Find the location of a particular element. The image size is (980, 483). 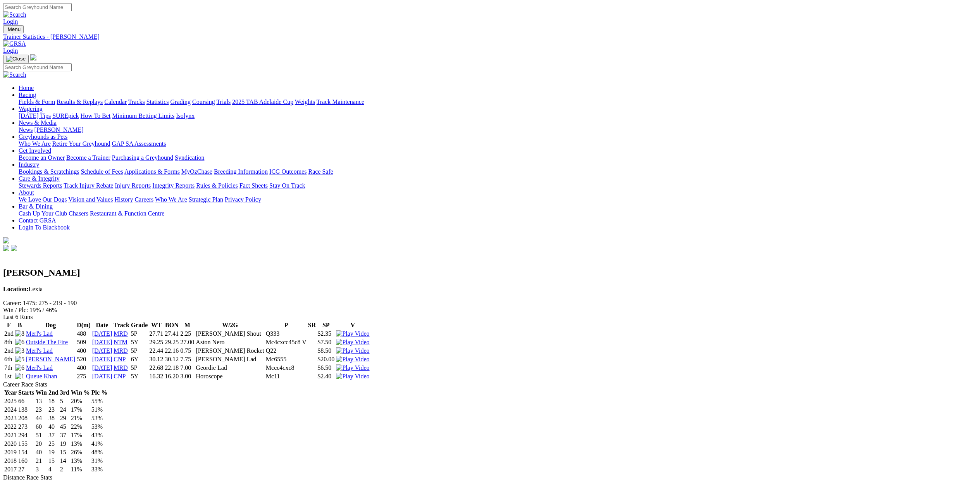

a: Bookings & Scratchings is located at coordinates (49, 172).